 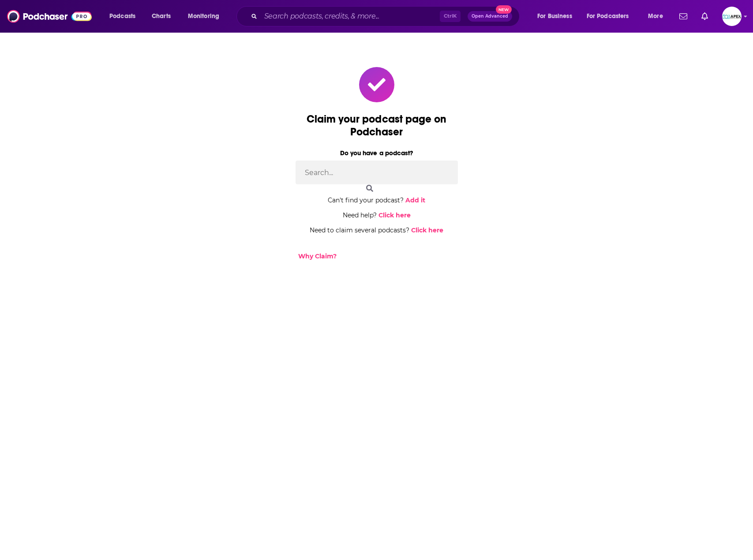 I want to click on div: Need help?, so click(x=377, y=216).